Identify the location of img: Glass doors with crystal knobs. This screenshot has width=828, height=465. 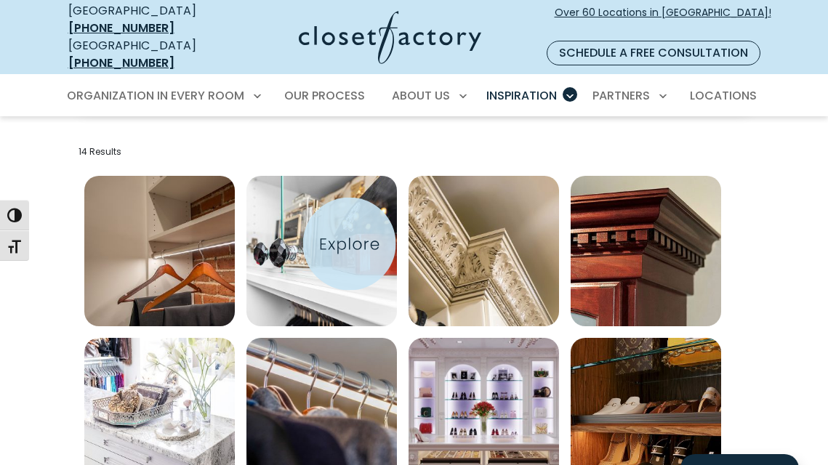
(321, 251).